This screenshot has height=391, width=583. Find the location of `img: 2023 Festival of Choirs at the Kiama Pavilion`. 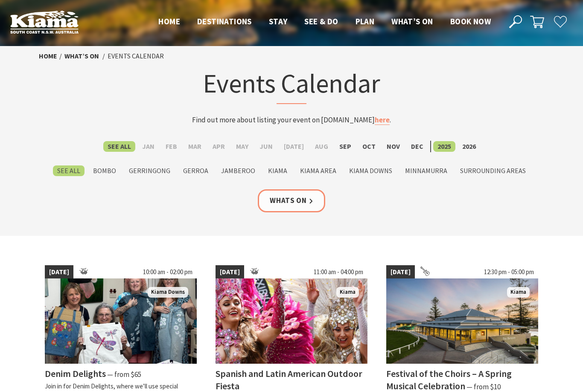

img: 2023 Festival of Choirs at the Kiama Pavilion is located at coordinates (462, 321).